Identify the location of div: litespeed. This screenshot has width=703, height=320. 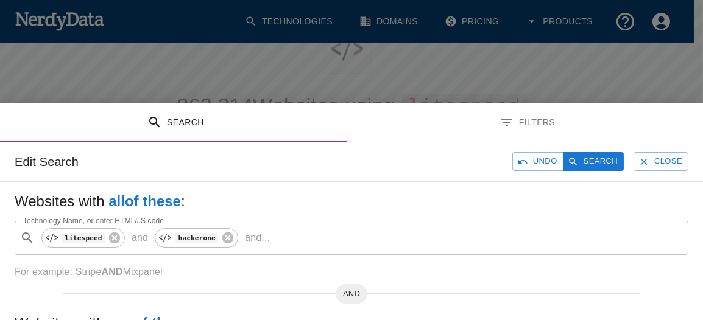
(83, 238).